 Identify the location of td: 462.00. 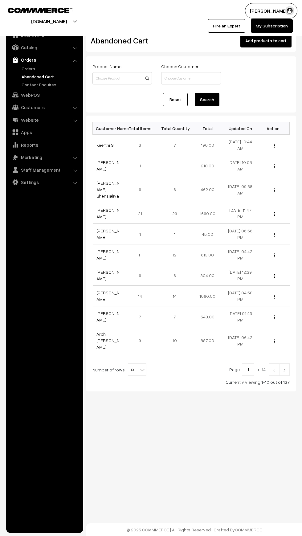
(207, 189).